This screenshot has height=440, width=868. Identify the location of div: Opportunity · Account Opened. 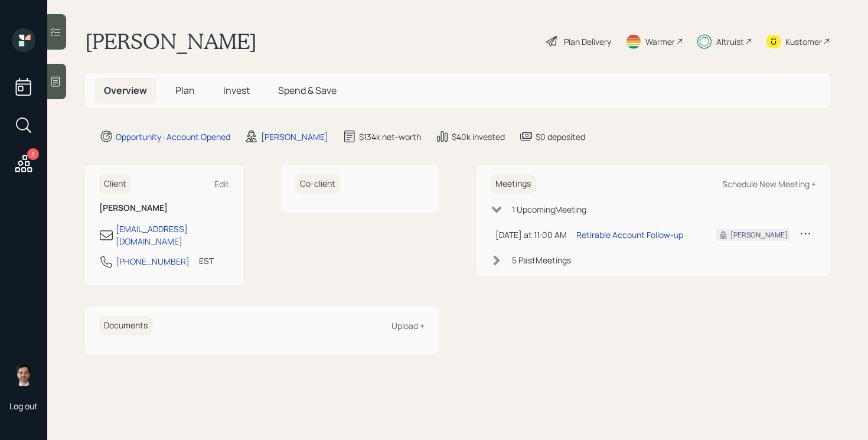
(173, 136).